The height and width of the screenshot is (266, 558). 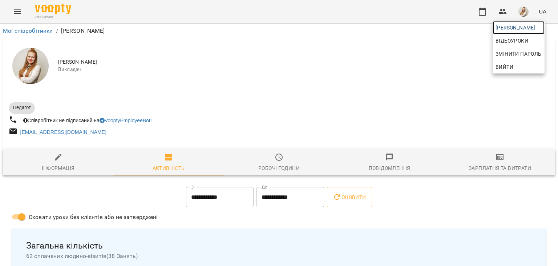 What do you see at coordinates (519, 54) in the screenshot?
I see `a: Змінити пароль` at bounding box center [519, 54].